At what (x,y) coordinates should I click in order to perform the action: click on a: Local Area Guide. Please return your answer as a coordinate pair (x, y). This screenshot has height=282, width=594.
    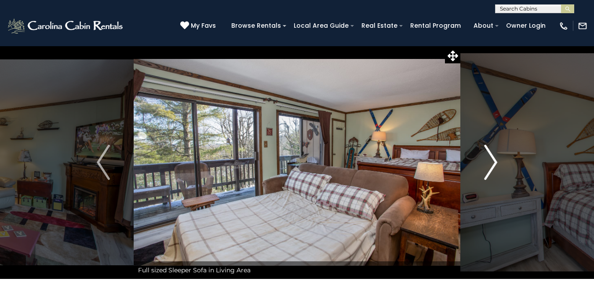
    Looking at the image, I should click on (321, 26).